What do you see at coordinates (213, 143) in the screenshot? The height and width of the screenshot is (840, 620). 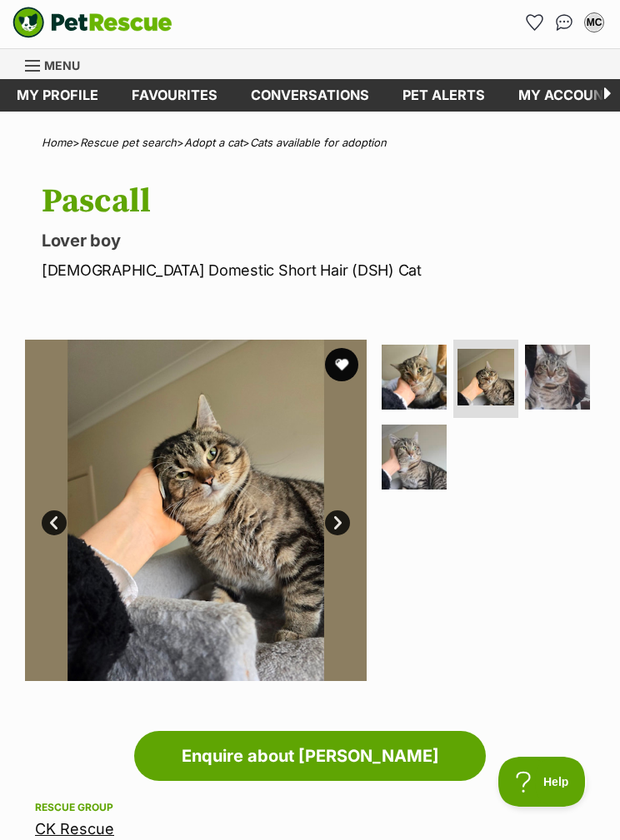 I see `a: Adopt a cat` at bounding box center [213, 143].